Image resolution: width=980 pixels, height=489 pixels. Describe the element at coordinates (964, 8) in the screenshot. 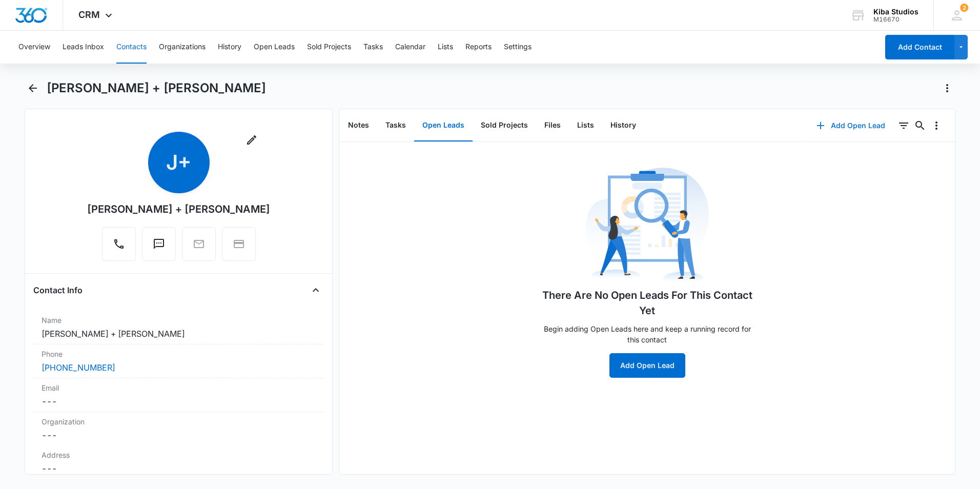

I see `div: notifications count` at that location.